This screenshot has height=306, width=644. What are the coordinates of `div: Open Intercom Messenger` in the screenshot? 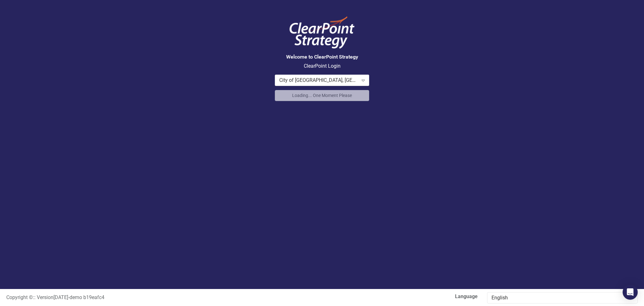 It's located at (630, 292).